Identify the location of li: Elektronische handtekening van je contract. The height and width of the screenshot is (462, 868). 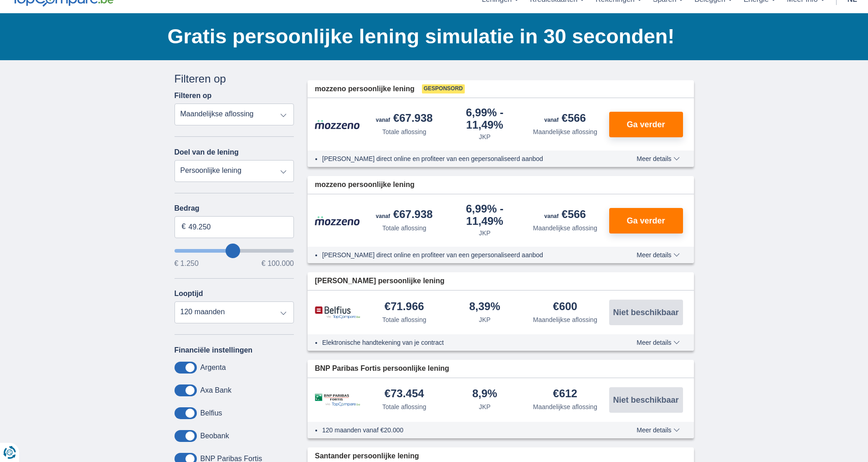
(462, 342).